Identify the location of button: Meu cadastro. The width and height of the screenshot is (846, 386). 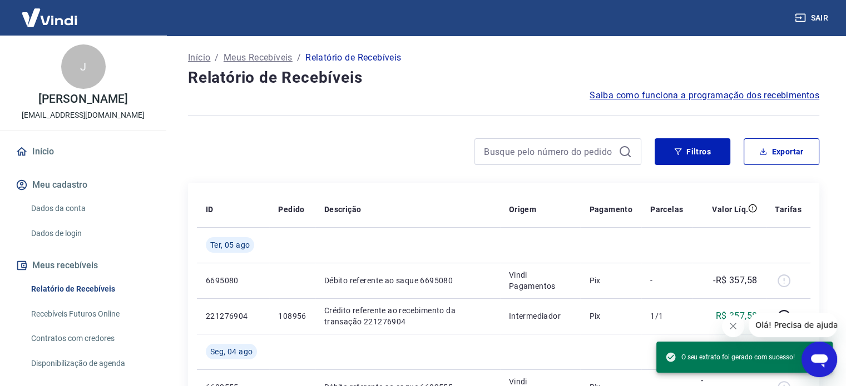
(83, 185).